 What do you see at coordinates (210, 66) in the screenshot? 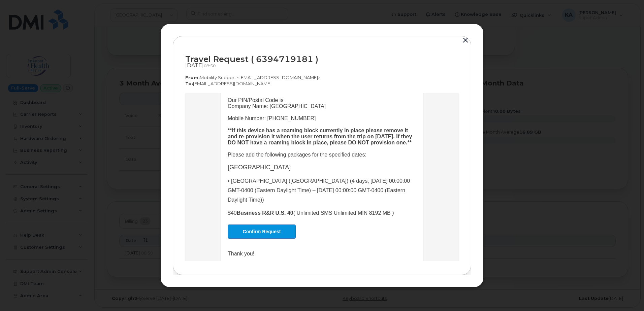
I see `span: 08:50` at bounding box center [210, 66].